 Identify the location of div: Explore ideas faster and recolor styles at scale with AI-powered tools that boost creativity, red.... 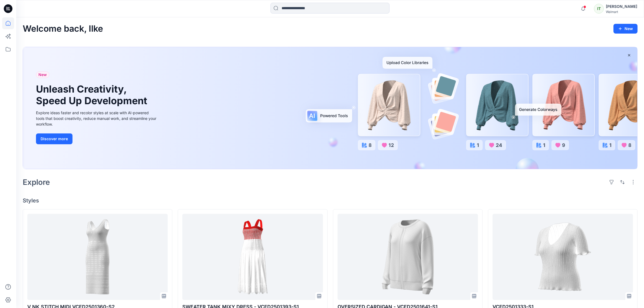
(97, 118).